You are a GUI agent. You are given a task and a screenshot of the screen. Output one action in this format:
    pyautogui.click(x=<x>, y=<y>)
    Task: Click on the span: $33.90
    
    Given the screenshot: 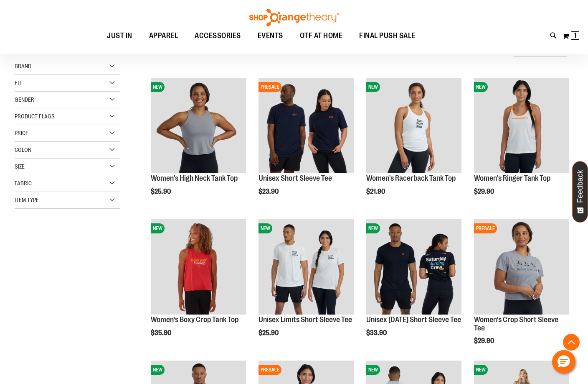 What is the action you would take?
    pyautogui.click(x=377, y=333)
    